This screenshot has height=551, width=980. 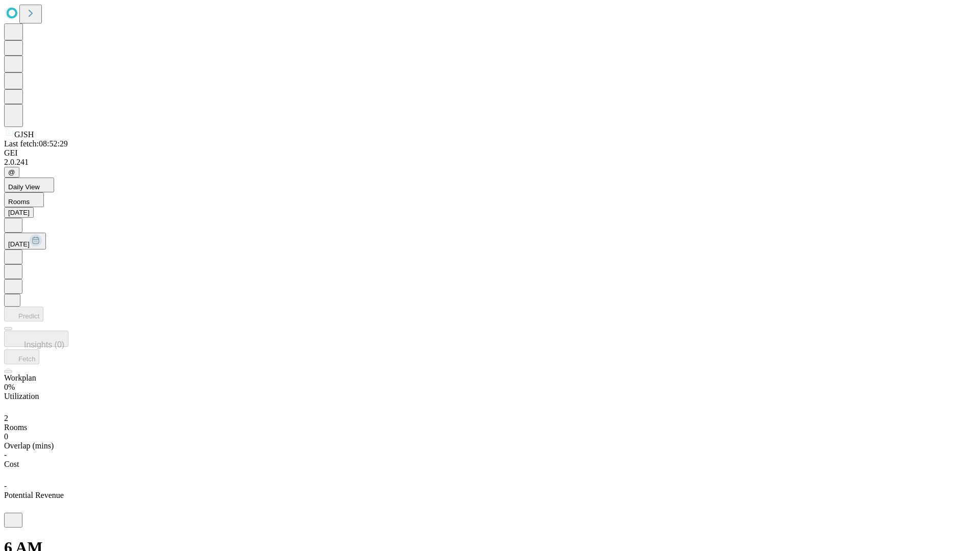 What do you see at coordinates (36, 339) in the screenshot?
I see `button: Insights (0)` at bounding box center [36, 339].